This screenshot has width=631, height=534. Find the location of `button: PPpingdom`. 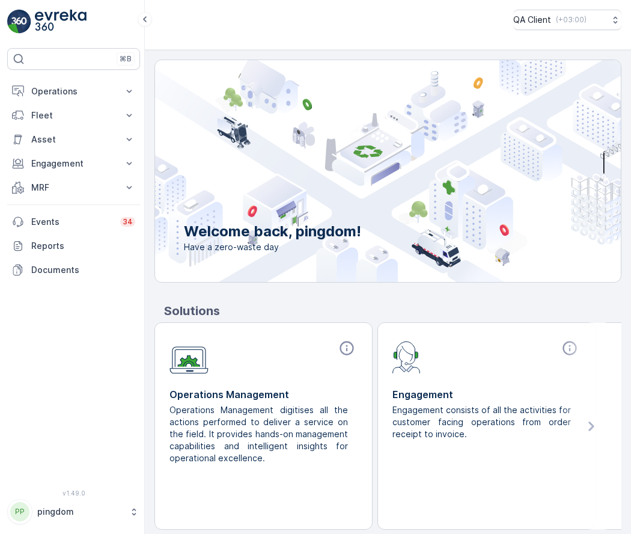

button: PPpingdom is located at coordinates (73, 511).